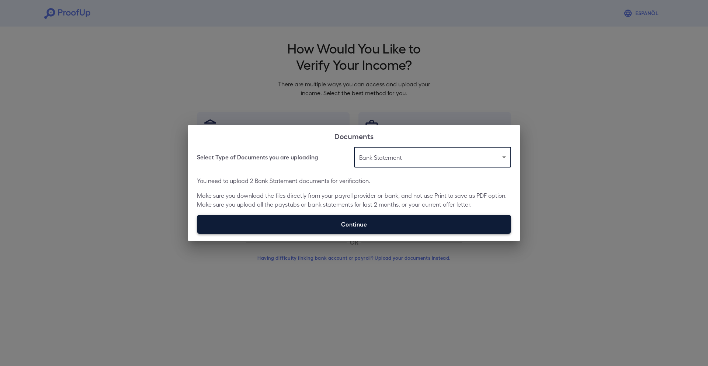 Image resolution: width=708 pixels, height=366 pixels. I want to click on label: Continue, so click(354, 224).